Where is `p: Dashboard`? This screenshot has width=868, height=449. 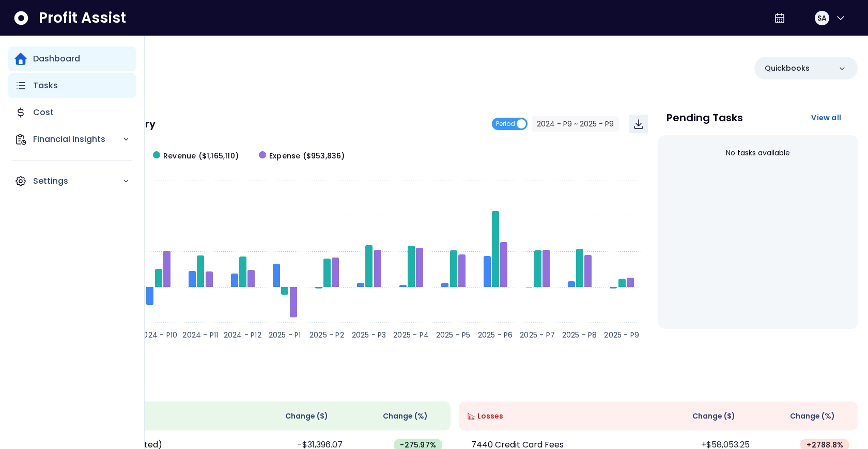
p: Dashboard is located at coordinates (56, 59).